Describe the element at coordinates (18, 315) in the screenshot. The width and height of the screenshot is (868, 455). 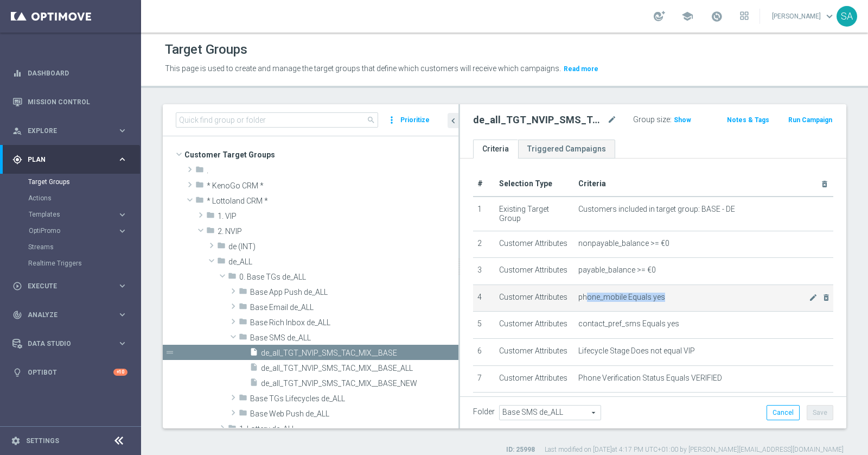
I see `i: track_changes` at that location.